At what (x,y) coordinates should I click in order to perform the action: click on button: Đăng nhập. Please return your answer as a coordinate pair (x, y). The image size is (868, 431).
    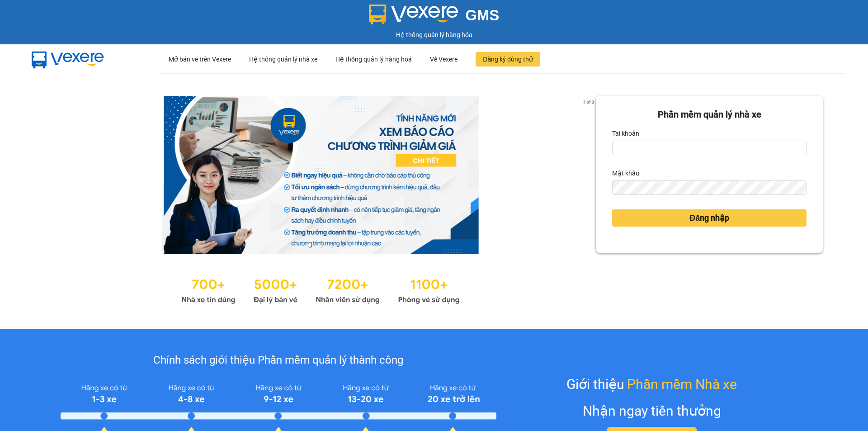
    Looking at the image, I should click on (709, 218).